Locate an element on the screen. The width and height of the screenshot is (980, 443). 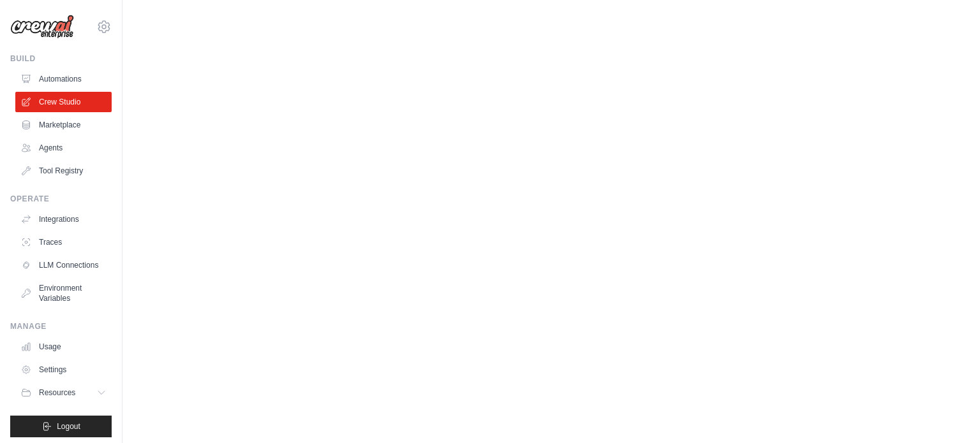
div: Manage is located at coordinates (61, 327).